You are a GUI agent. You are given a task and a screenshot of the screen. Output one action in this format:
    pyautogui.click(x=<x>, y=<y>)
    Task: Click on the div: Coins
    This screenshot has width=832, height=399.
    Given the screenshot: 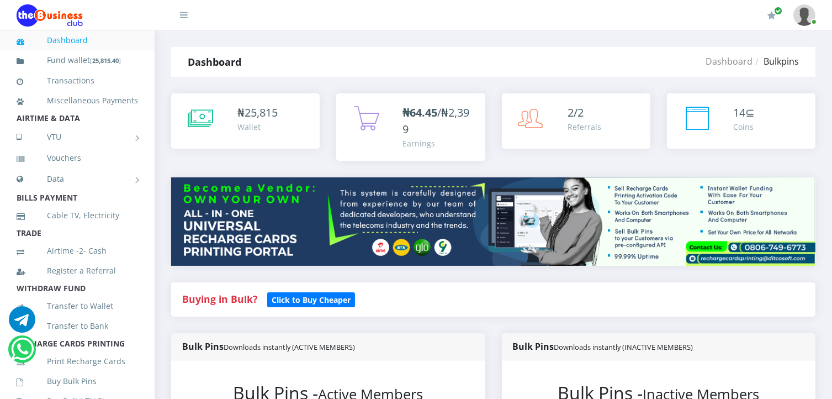 What is the action you would take?
    pyautogui.click(x=744, y=126)
    